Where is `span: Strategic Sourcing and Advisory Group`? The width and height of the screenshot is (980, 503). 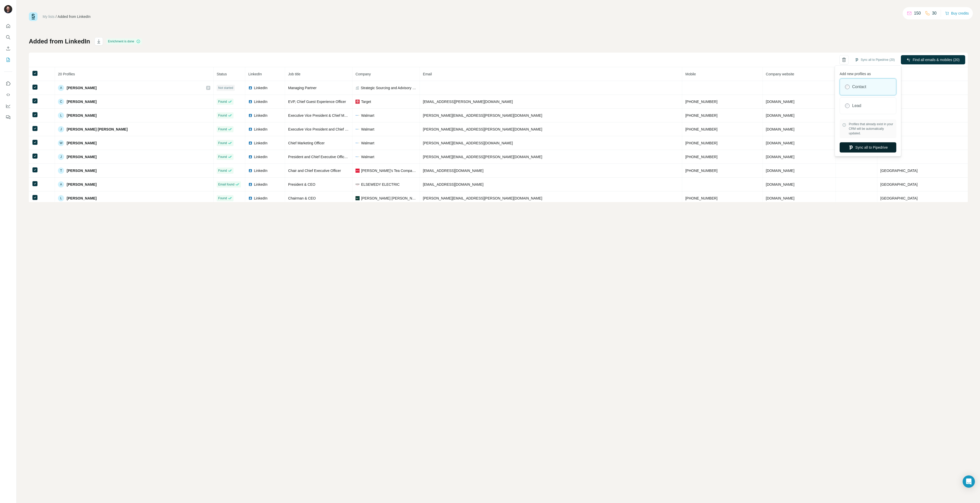
span: Strategic Sourcing and Advisory Group is located at coordinates (389, 88).